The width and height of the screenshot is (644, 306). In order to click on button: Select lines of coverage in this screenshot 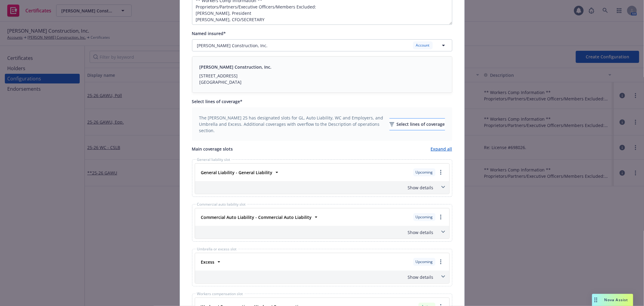, I will do `click(417, 124)`.